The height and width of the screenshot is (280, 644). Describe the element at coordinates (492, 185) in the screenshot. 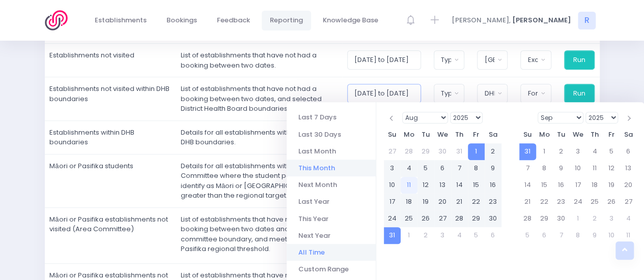

I see `td: 16` at that location.